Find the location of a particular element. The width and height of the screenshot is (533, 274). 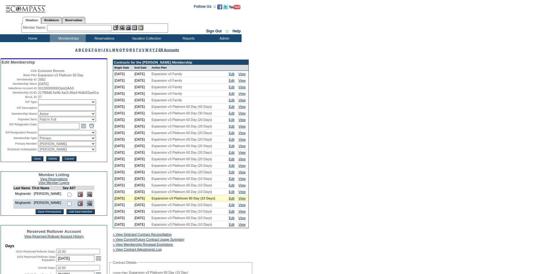

span: Member Listing is located at coordinates (54, 175).